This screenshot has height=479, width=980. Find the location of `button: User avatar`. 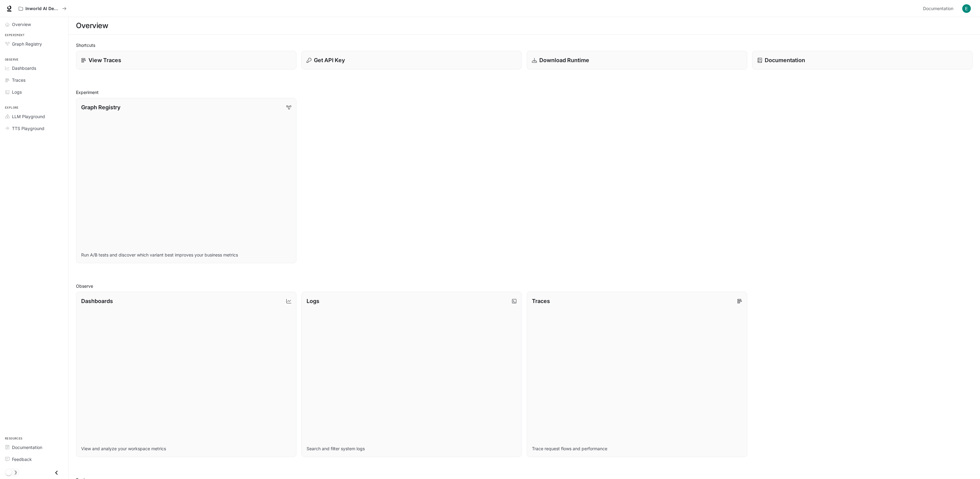

button: User avatar is located at coordinates (966, 8).